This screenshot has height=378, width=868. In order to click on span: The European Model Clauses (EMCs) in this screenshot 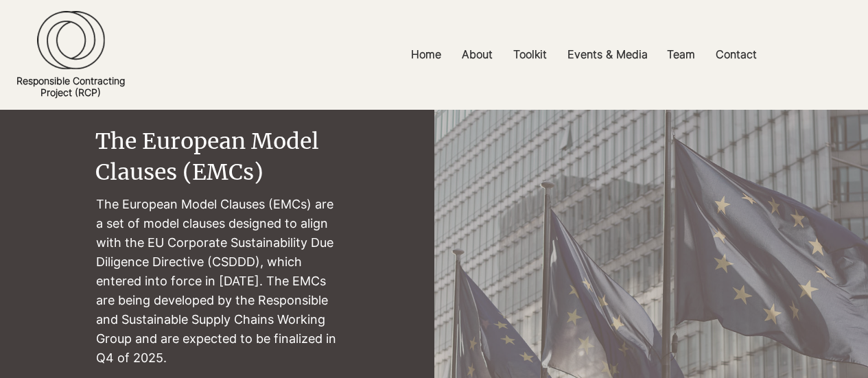, I will do `click(207, 156)`.